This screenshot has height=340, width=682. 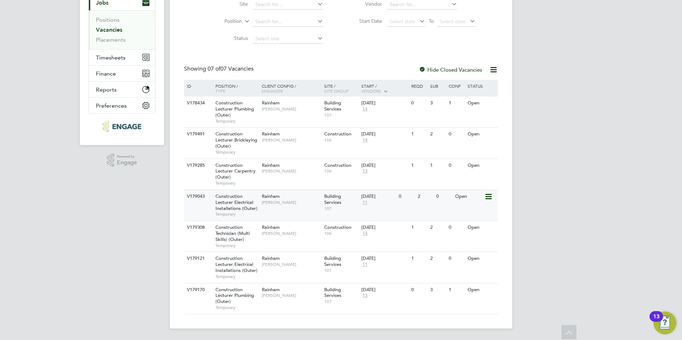 What do you see at coordinates (384, 89) in the screenshot?
I see `div: Start /` at bounding box center [384, 89].